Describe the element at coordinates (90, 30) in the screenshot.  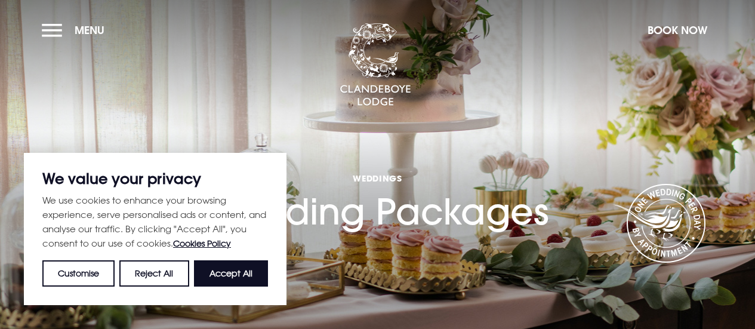
I see `span: Menu` at that location.